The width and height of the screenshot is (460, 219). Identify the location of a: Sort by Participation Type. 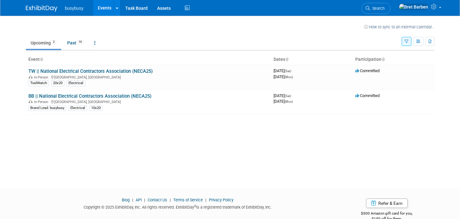
(383, 59).